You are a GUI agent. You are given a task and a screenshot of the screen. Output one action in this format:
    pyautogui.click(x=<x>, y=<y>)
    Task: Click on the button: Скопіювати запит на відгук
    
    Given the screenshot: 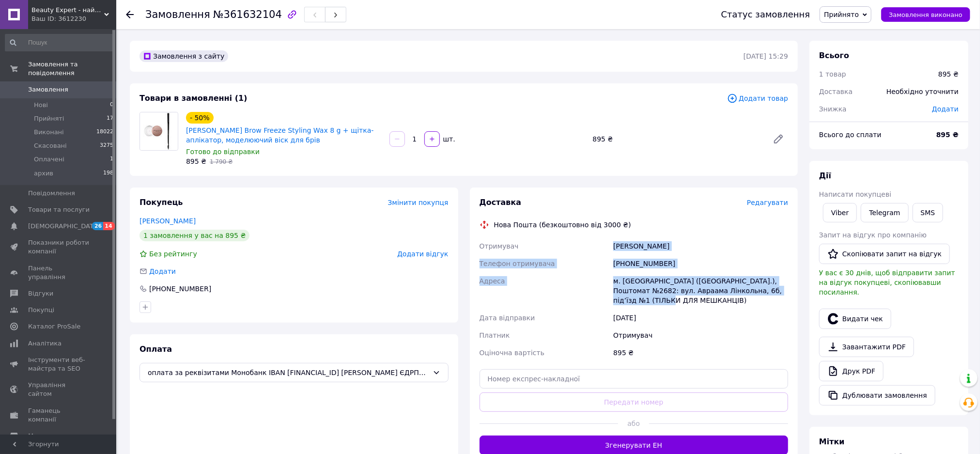 What is the action you would take?
    pyautogui.click(x=885, y=254)
    